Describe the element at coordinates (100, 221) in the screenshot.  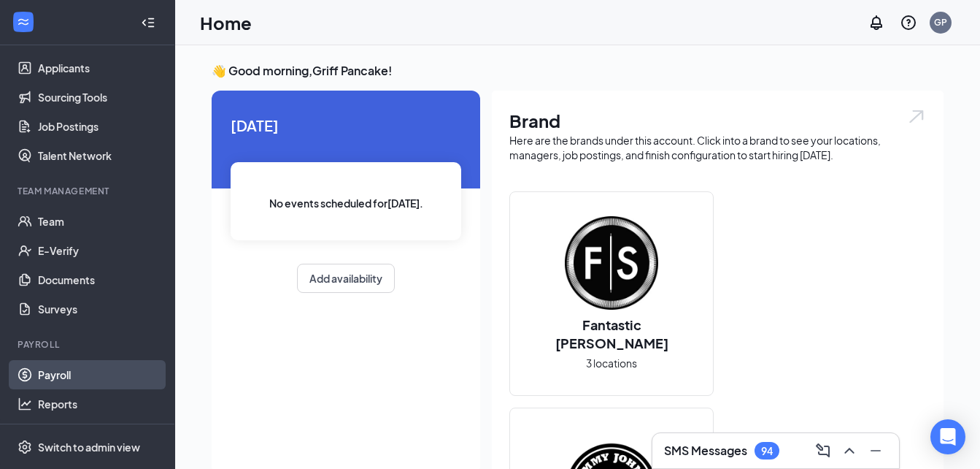
I see `a: Team` at that location.